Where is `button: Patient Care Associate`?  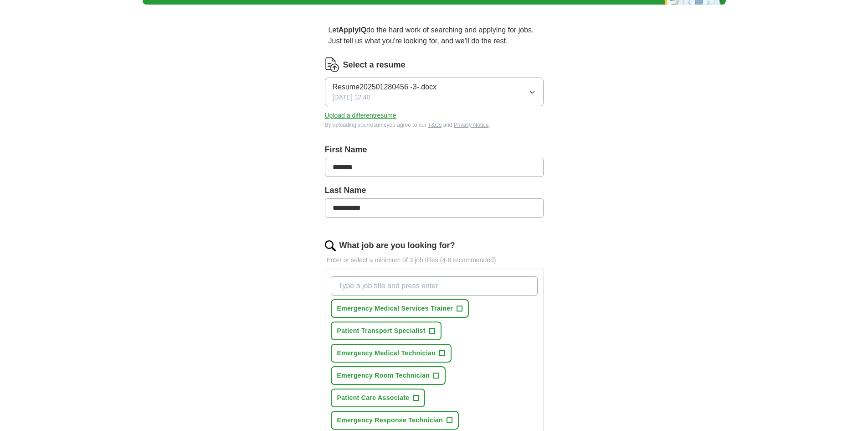 button: Patient Care Associate is located at coordinates (379, 397).